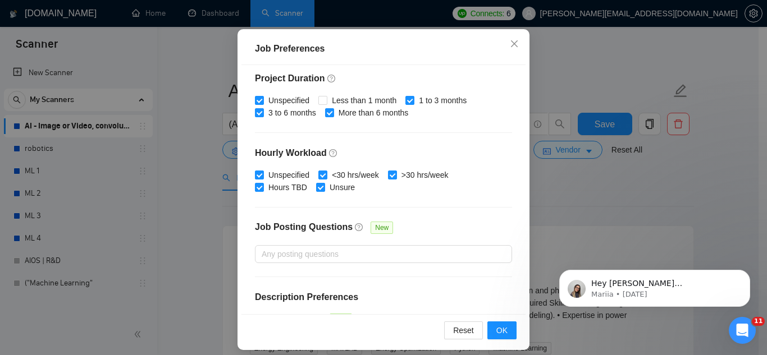 The height and width of the screenshot is (355, 767). Describe the element at coordinates (425, 175) in the screenshot. I see `span: >30 hrs/week` at that location.